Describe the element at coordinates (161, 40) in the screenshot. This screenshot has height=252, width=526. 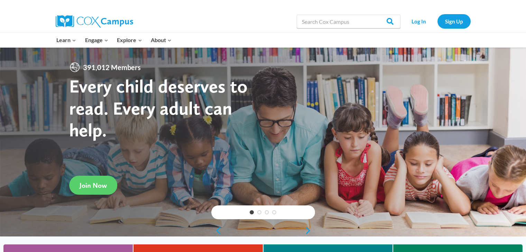
I see `span: About` at that location.